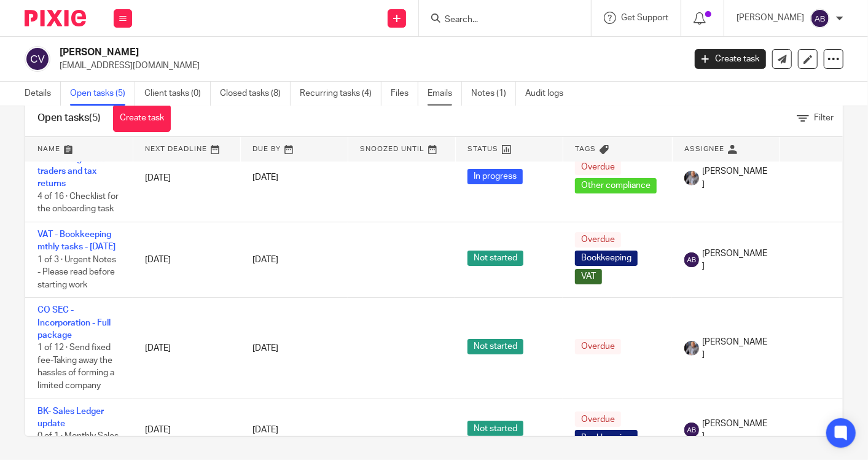 The image size is (868, 460). I want to click on img: Pixie, so click(55, 18).